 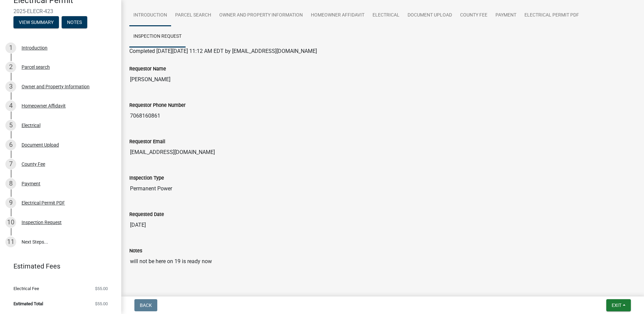 What do you see at coordinates (11, 242) in the screenshot?
I see `div: 11` at bounding box center [11, 242].